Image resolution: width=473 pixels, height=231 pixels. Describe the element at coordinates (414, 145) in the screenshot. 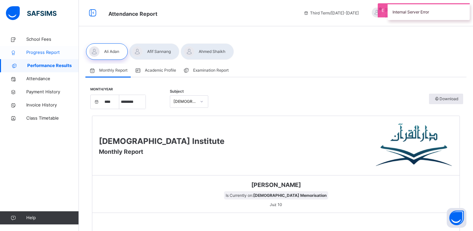

I see `img: Darul Quran Institute` at that location.